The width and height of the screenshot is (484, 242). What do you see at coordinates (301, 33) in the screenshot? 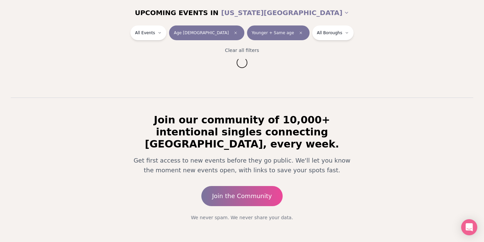
I see `span: Clear preference` at bounding box center [301, 33].